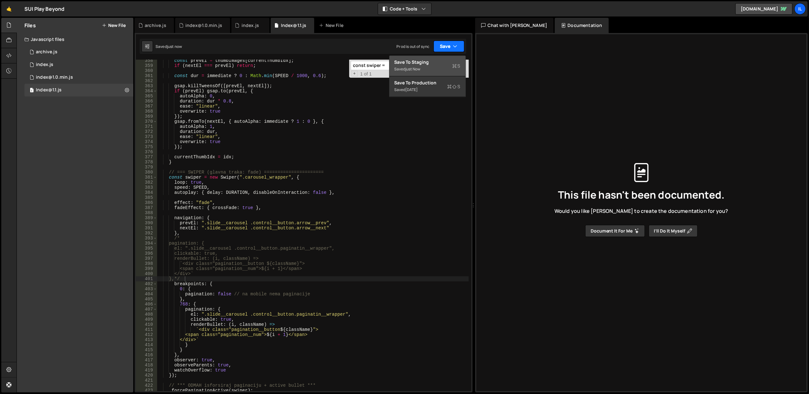 The image size is (809, 394). I want to click on div: 359, so click(146, 66).